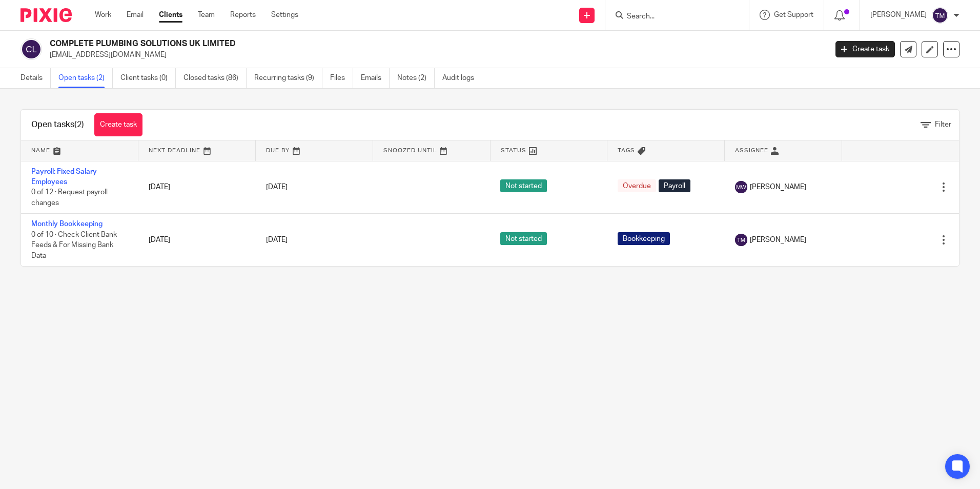 The width and height of the screenshot is (980, 489). What do you see at coordinates (135, 15) in the screenshot?
I see `a: Email` at bounding box center [135, 15].